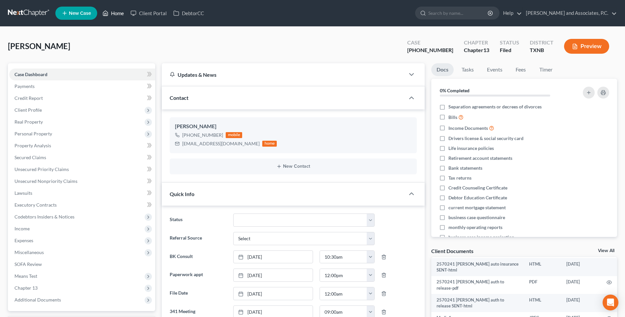 The image size is (625, 317). Describe the element at coordinates (452, 251) in the screenshot. I see `div: Client Documents` at that location.